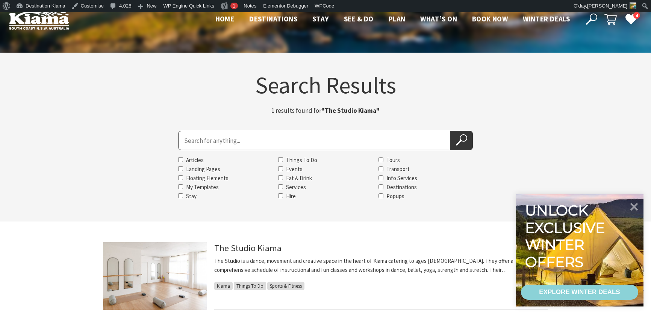  Describe the element at coordinates (299, 178) in the screenshot. I see `label: Eat & Drink` at that location.